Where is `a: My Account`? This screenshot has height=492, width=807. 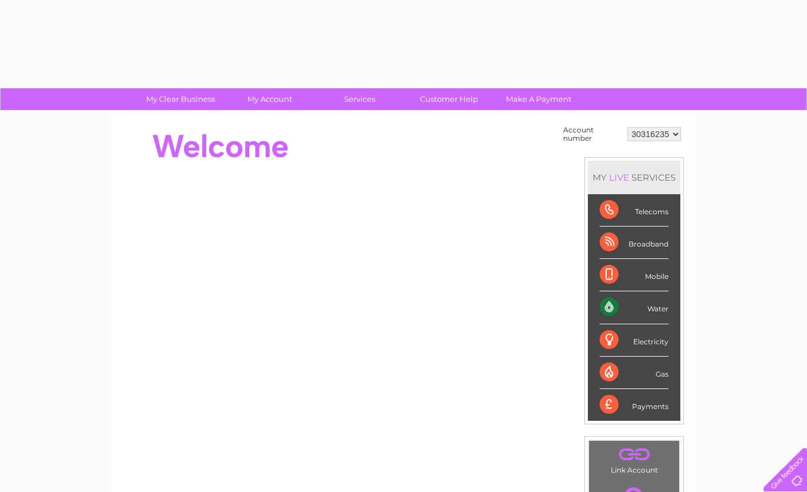
a: My Account is located at coordinates (270, 99).